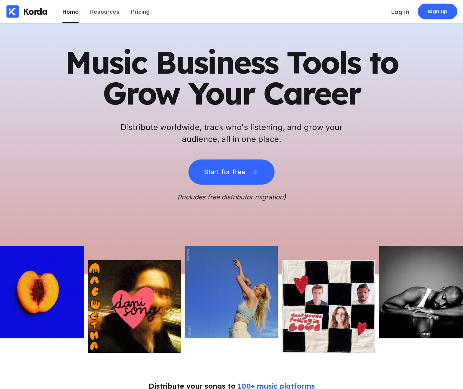 The image size is (463, 389). What do you see at coordinates (231, 133) in the screenshot?
I see `h2: Distribute worldwide, track who's listening, and grow your audience, all in one place.` at bounding box center [231, 133].